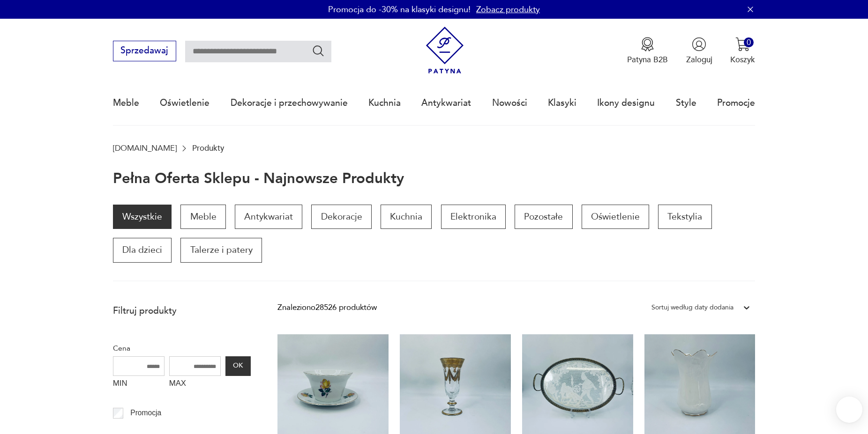 This screenshot has width=868, height=434. I want to click on label: MAX, so click(195, 385).